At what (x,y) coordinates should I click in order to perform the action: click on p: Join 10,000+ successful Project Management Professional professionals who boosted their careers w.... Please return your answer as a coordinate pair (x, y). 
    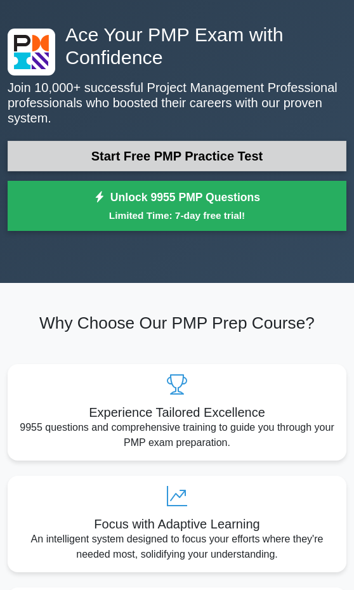
    Looking at the image, I should click on (177, 103).